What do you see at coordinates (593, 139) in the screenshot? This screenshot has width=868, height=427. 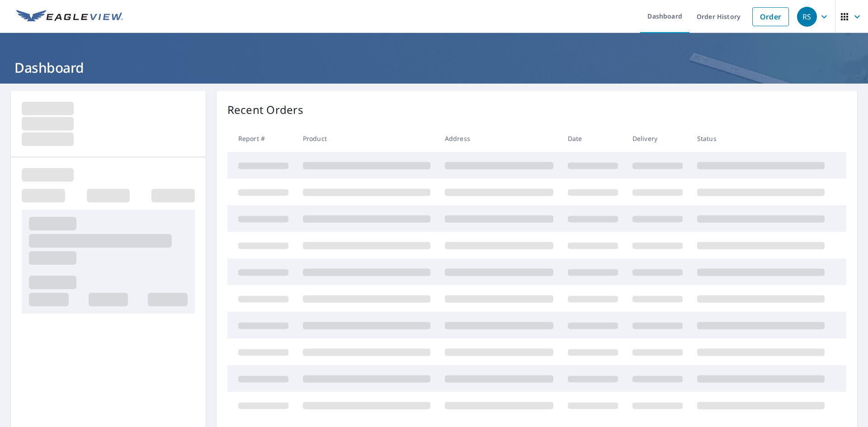 I see `th: Date` at bounding box center [593, 139].